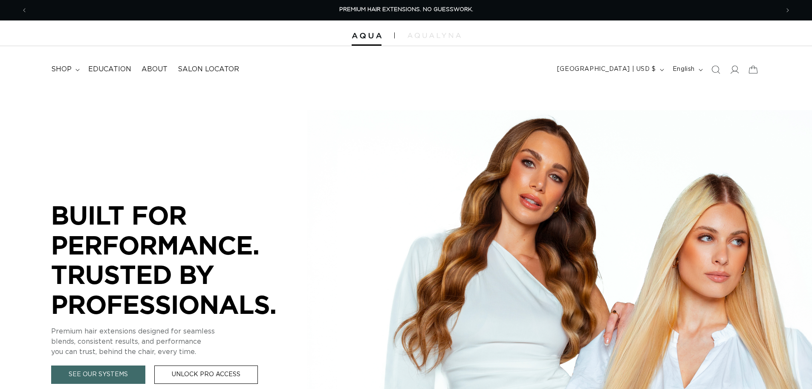 Image resolution: width=812 pixels, height=389 pixels. I want to click on span: English, so click(684, 69).